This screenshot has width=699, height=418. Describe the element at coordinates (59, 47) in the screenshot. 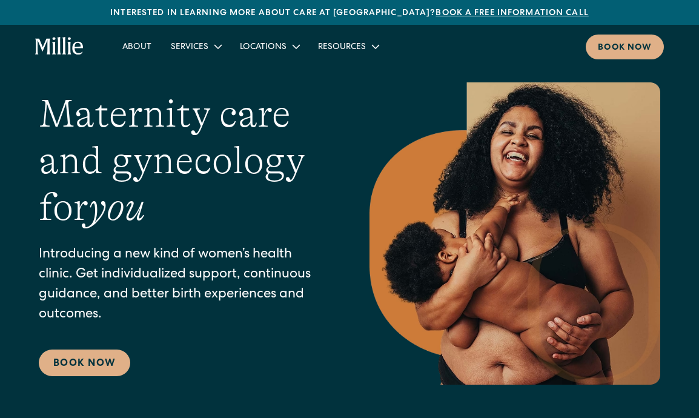

I see `a: home` at that location.